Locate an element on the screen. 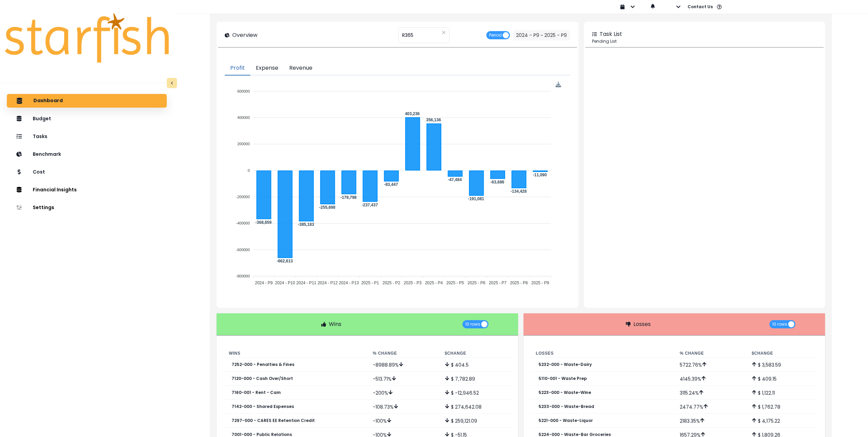  button: Profit is located at coordinates (237, 68).